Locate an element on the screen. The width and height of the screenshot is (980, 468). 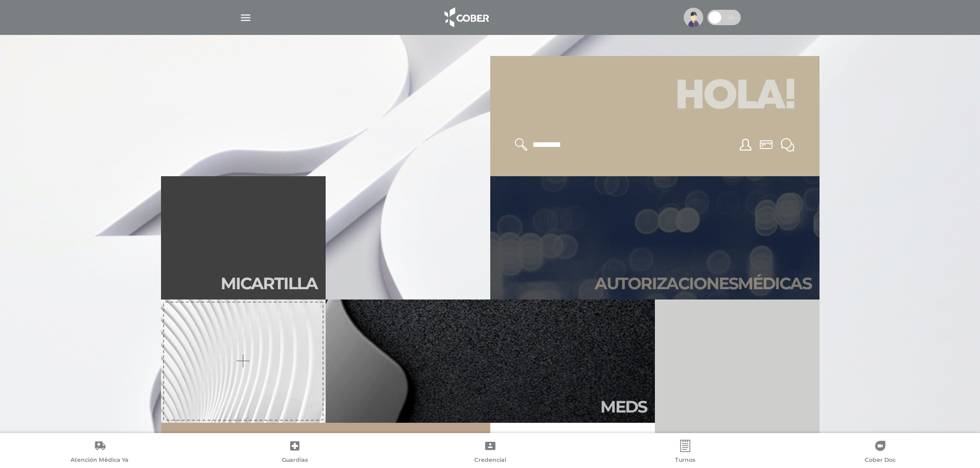
span: Cober Doc is located at coordinates (880, 461).